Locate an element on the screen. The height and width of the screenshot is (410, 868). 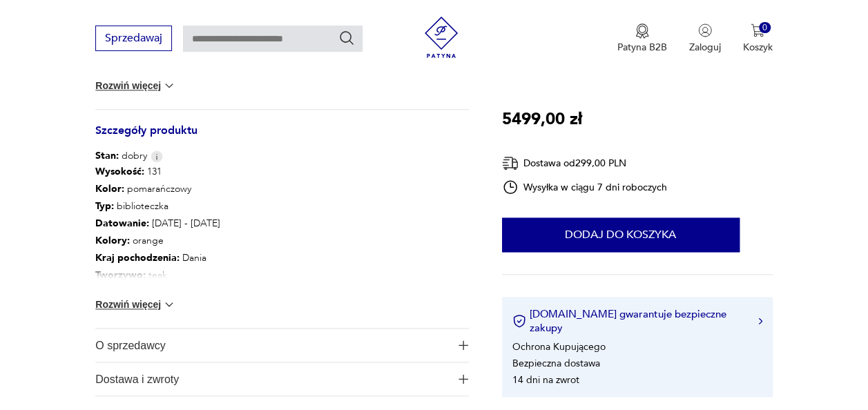
p: biblioteczka is located at coordinates (157, 205).